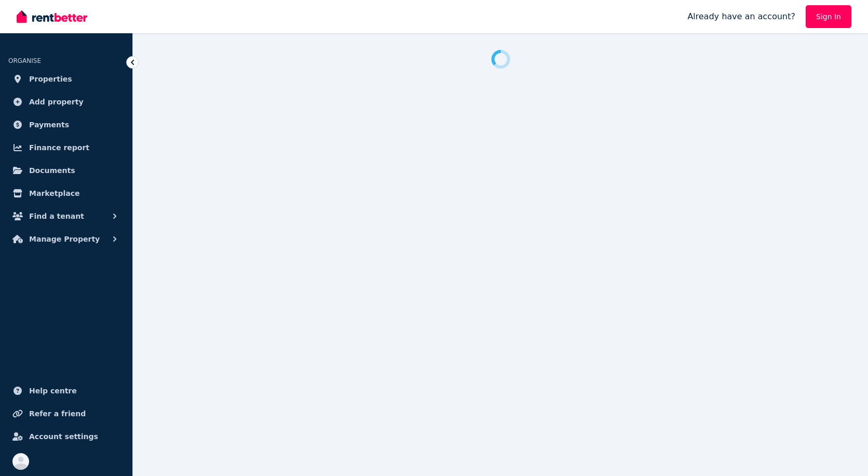 The image size is (868, 476). I want to click on span: Already have an account?, so click(741, 17).